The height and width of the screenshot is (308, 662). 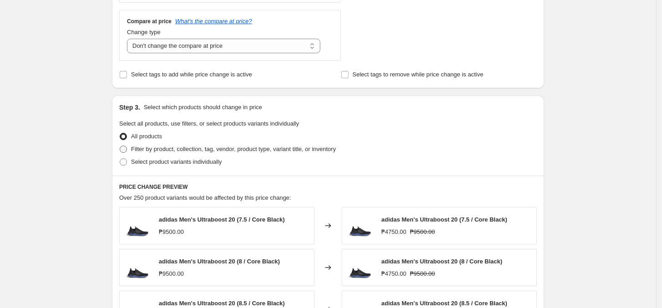 What do you see at coordinates (192, 74) in the screenshot?
I see `span: Select tags to add while price change is active` at bounding box center [192, 74].